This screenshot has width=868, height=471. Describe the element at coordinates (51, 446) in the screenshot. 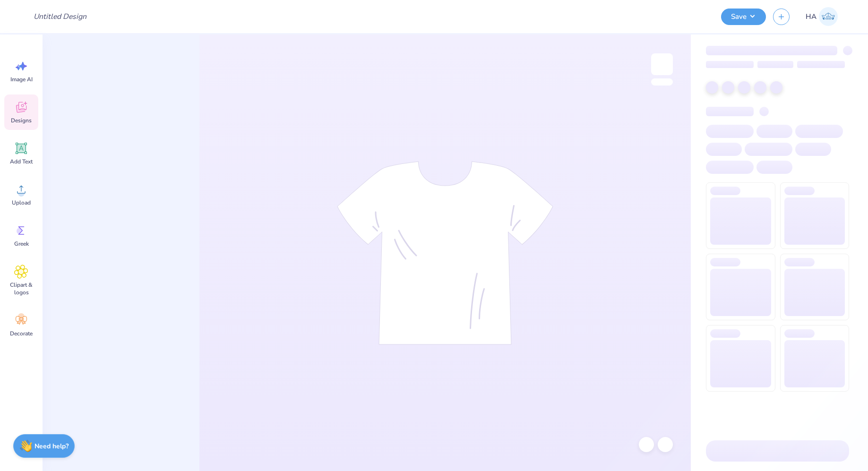

I see `strong: Need help?` at that location.